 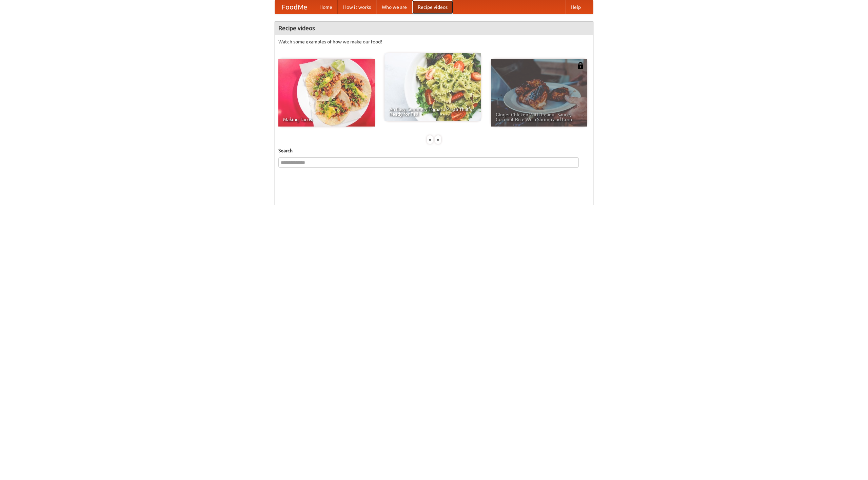 I want to click on a: Who we are, so click(x=394, y=7).